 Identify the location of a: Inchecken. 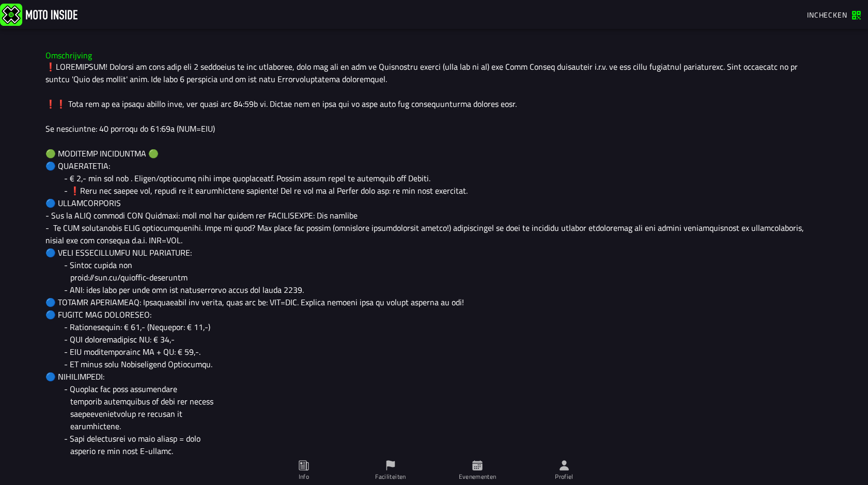
(834, 14).